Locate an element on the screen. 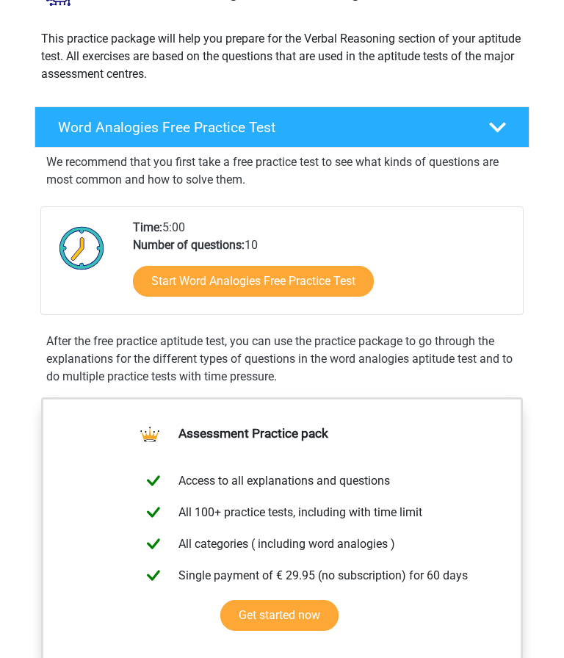 This screenshot has width=564, height=658. h4: Word Analogies Free Practice Test is located at coordinates (262, 127).